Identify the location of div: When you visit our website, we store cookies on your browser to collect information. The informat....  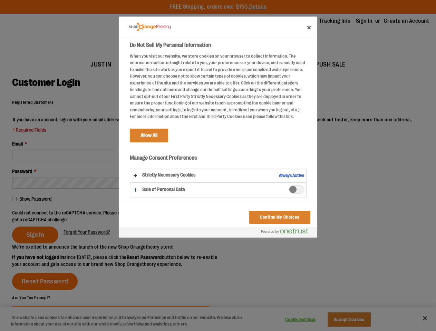
(218, 86).